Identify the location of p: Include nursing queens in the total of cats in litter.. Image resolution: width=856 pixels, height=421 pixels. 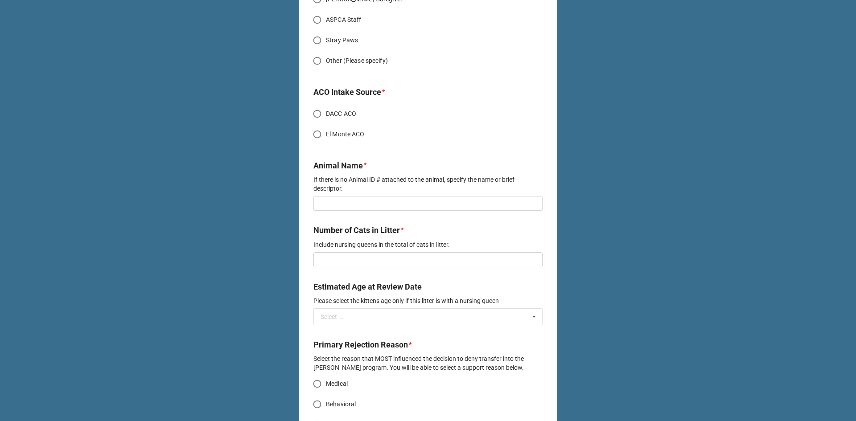
(428, 245).